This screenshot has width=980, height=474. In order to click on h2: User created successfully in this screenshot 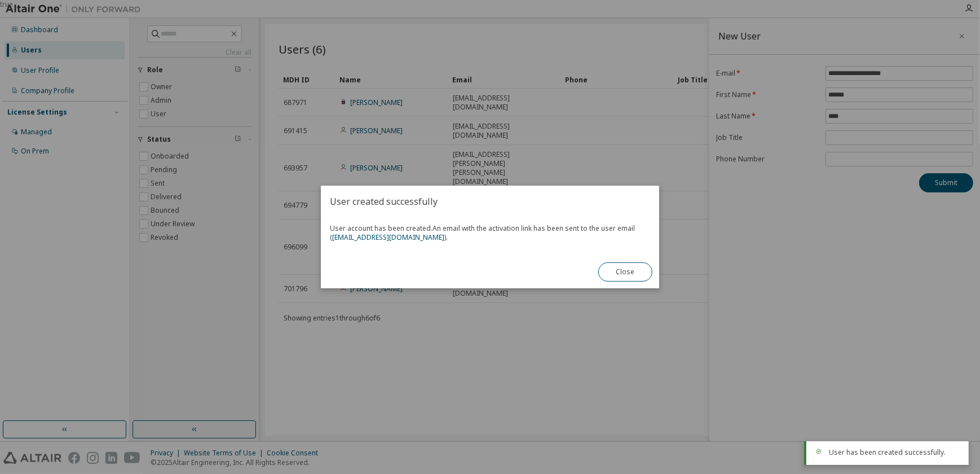, I will do `click(490, 201)`.